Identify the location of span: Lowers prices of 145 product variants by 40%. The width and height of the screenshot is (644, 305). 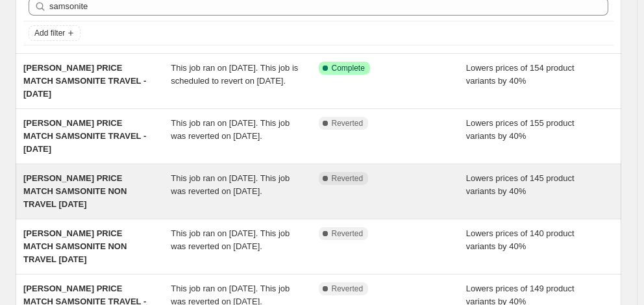
(520, 184).